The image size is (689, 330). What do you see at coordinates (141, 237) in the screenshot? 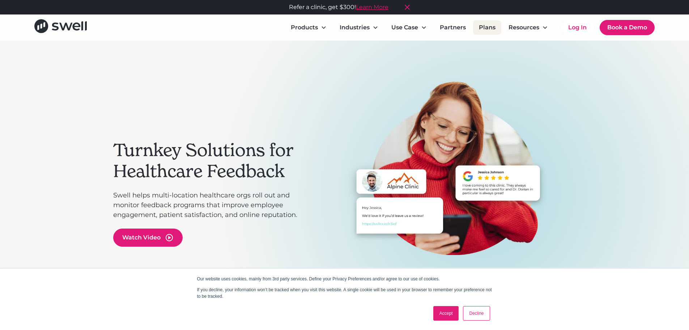
I see `div: Watch Video` at bounding box center [141, 237].